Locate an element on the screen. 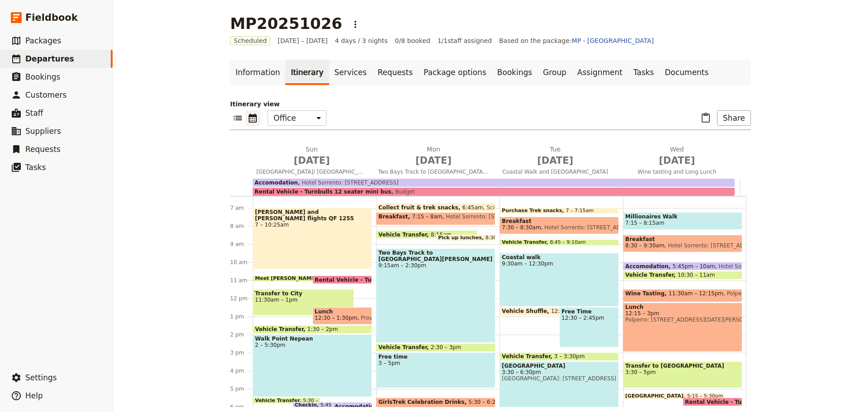 The height and width of the screenshot is (412, 868). span: Suppliers is located at coordinates (43, 131).